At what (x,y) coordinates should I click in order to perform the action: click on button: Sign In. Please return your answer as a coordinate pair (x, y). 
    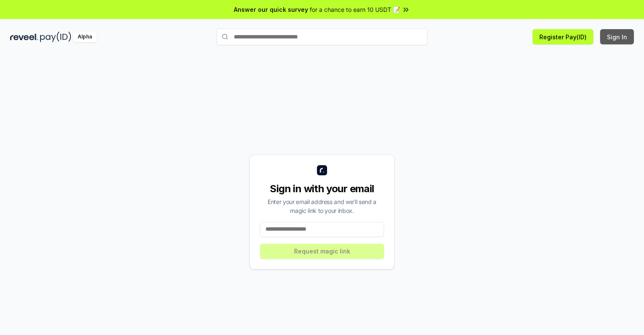
    Looking at the image, I should click on (617, 37).